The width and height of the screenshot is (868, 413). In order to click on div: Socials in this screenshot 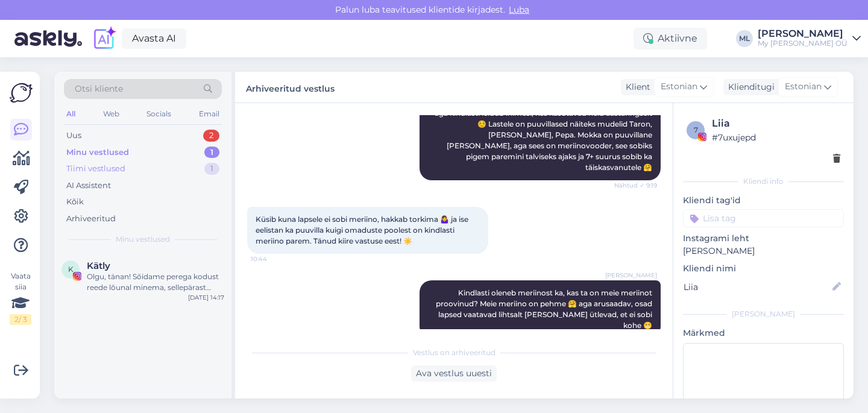, I will do `click(159, 114)`.